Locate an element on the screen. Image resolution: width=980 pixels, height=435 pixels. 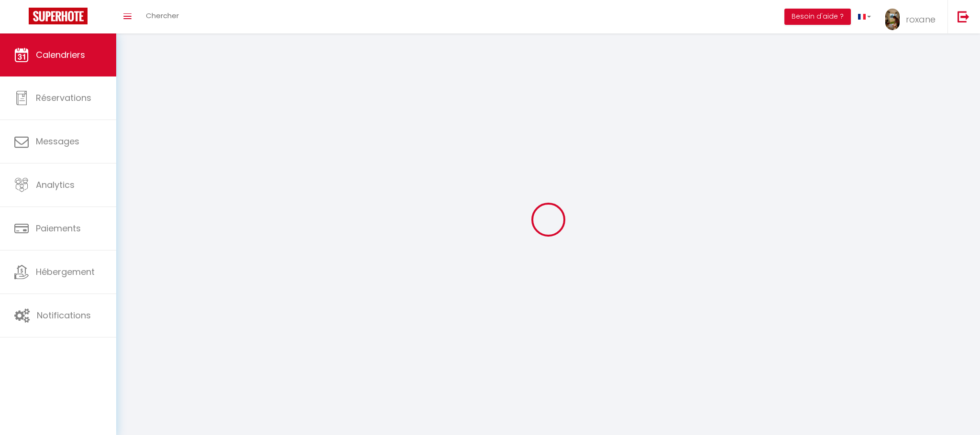
span: Chercher is located at coordinates (162, 15).